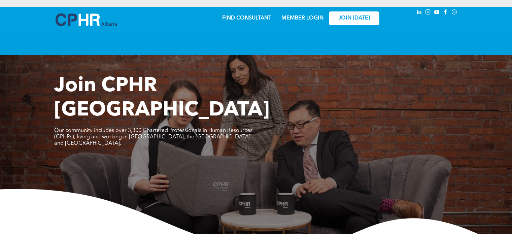 The height and width of the screenshot is (234, 512). What do you see at coordinates (86, 20) in the screenshot?
I see `img: A blue and white logo for cp alberta` at bounding box center [86, 20].